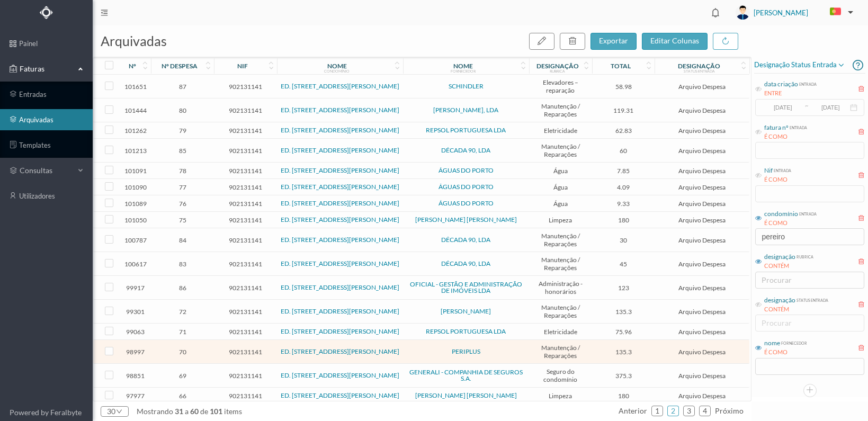 This screenshot has height=421, width=868. I want to click on span: 97977, so click(135, 396).